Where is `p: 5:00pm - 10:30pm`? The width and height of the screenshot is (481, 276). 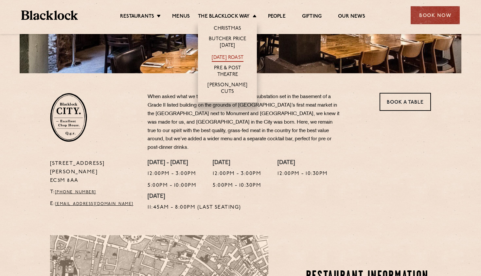 p: 5:00pm - 10:30pm is located at coordinates (237, 186).